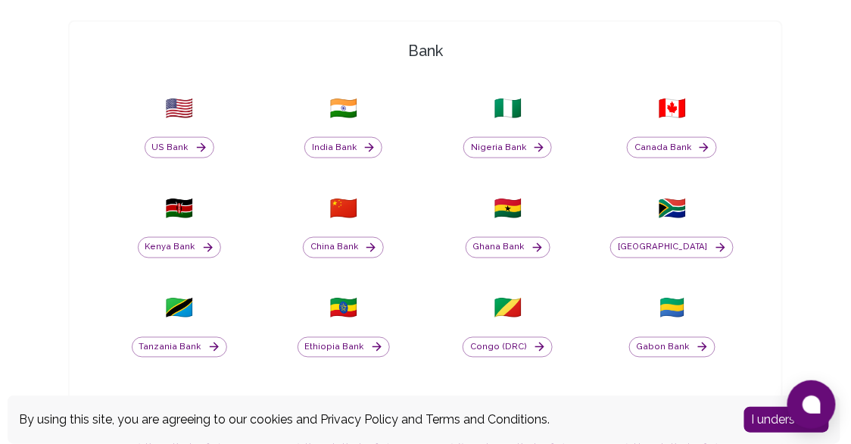 This screenshot has width=851, height=444. I want to click on button: Ethiopia Bank, so click(344, 348).